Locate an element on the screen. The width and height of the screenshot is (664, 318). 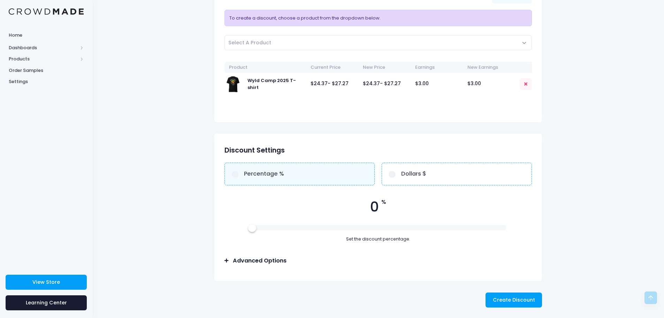
button: Create Discount is located at coordinates (514, 300).